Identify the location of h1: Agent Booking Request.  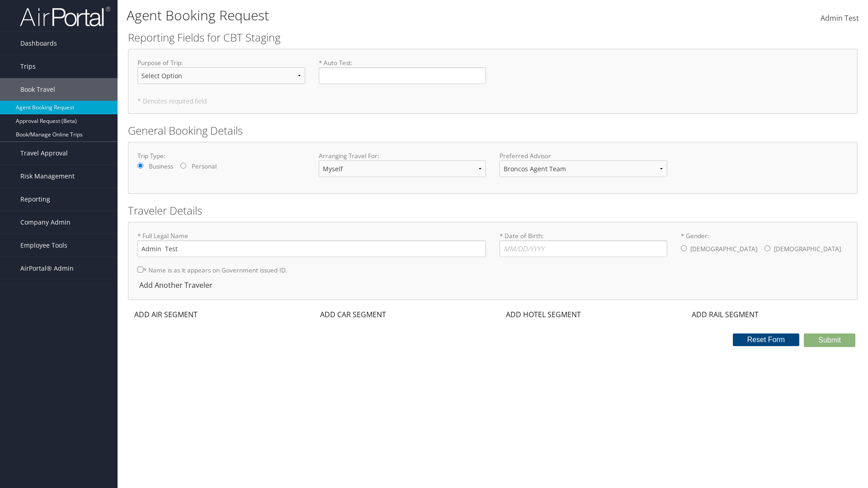
(371, 15).